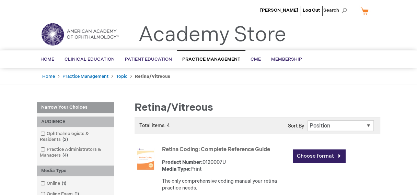 This screenshot has width=417, height=195. What do you see at coordinates (287, 59) in the screenshot?
I see `span: Membership` at bounding box center [287, 59].